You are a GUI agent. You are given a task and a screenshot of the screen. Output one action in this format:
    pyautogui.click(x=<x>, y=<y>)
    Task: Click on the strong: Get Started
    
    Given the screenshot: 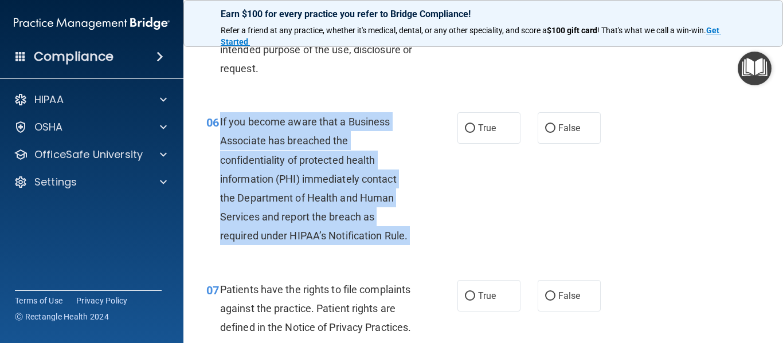 What is the action you would take?
    pyautogui.click(x=471, y=36)
    